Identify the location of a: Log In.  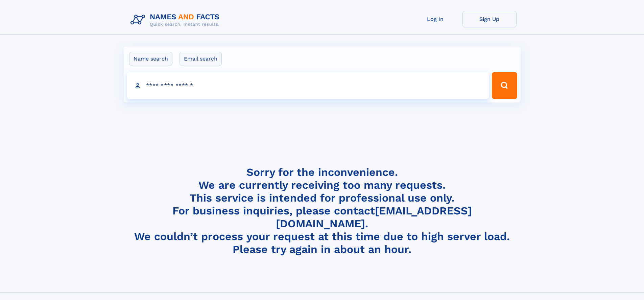
(435, 19).